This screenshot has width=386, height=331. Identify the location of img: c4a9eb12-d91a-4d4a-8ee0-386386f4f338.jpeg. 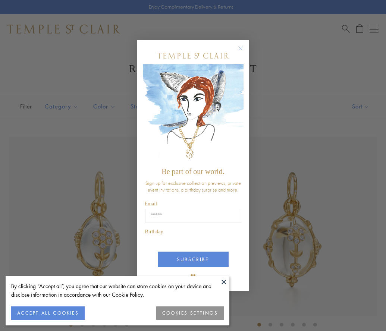
(193, 114).